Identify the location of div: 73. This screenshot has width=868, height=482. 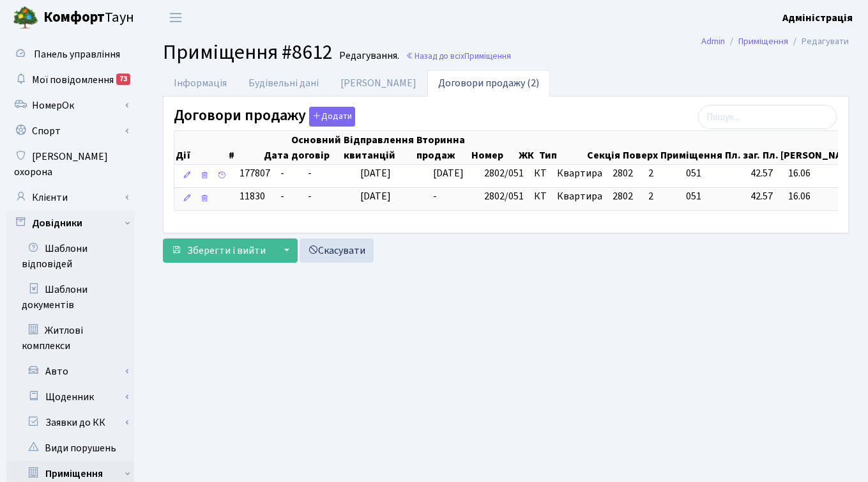
(123, 79).